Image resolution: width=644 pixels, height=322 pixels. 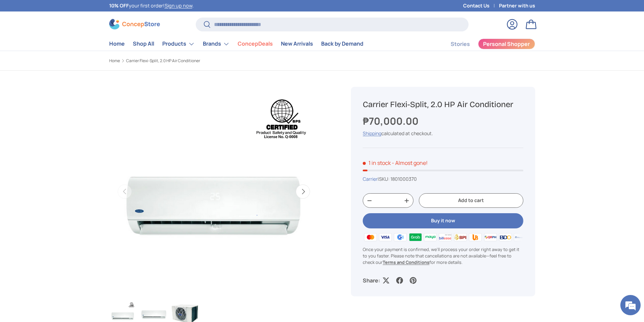 I want to click on a: Terms and Conditions, so click(x=406, y=262).